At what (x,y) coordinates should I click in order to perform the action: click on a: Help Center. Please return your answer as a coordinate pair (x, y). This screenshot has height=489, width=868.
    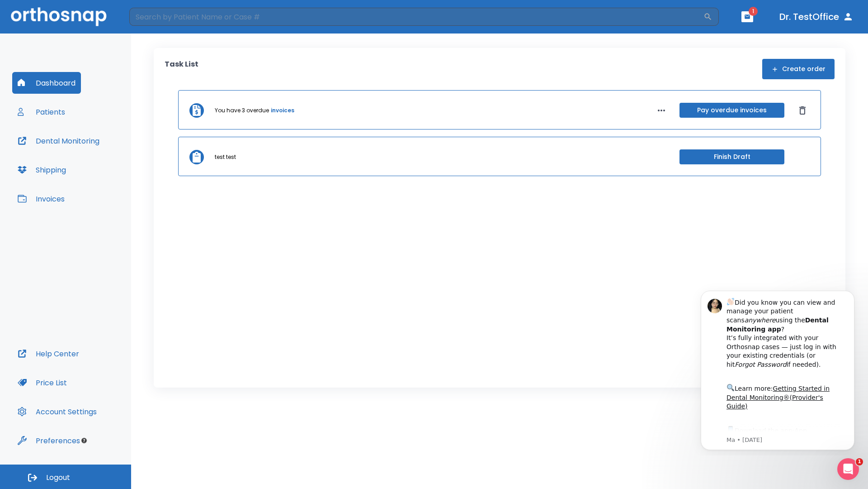
    Looking at the image, I should click on (49, 354).